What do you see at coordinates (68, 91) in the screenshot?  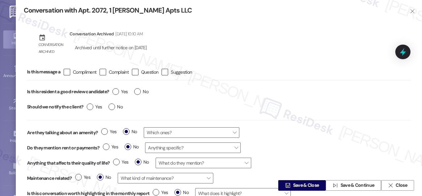 I see `label: Is this resident a good review candidate?` at bounding box center [68, 91].